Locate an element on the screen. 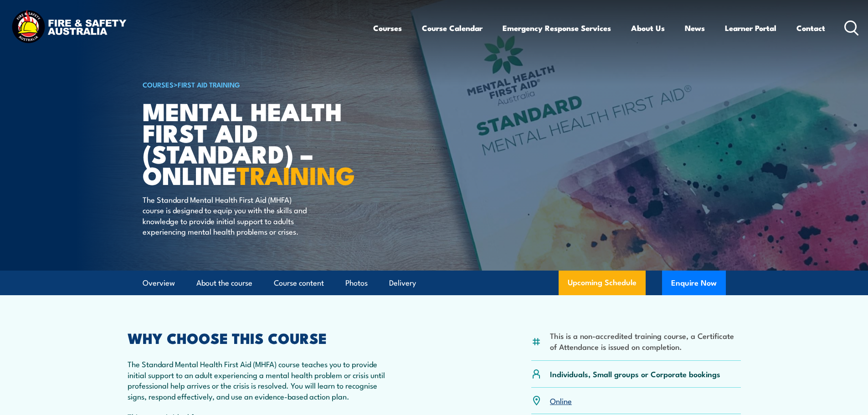 The image size is (868, 415). a: Courses is located at coordinates (387, 28).